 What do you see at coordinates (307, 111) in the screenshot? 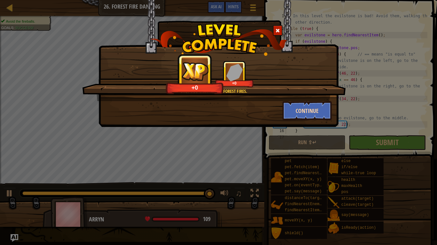
I see `button: Continue` at bounding box center [307, 111].